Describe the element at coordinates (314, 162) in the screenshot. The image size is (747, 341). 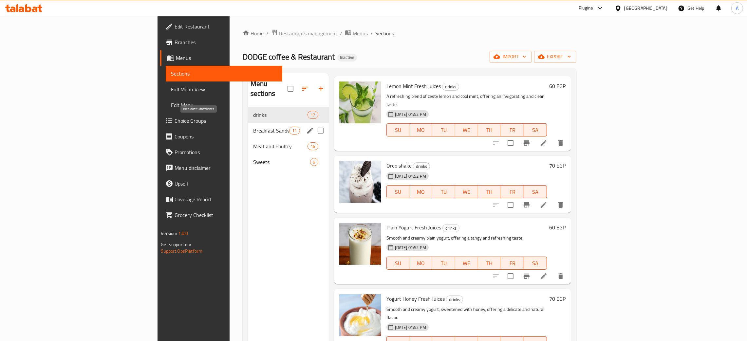
I see `span: 6` at that location.